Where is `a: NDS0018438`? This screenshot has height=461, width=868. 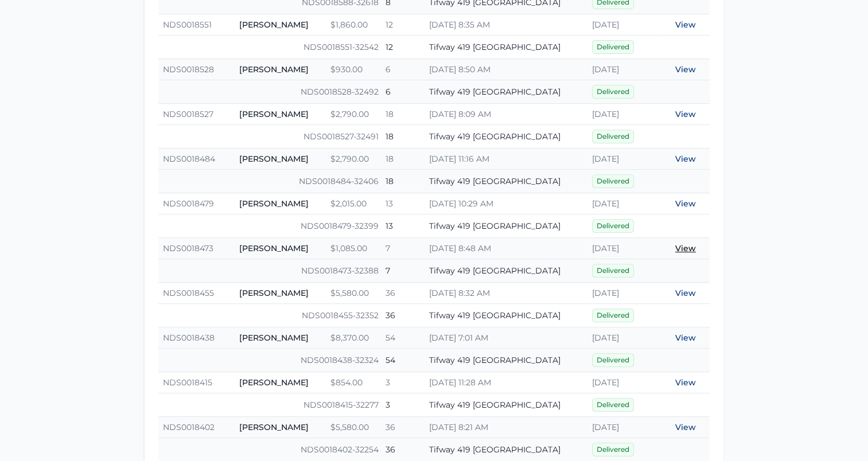 a: NDS0018438 is located at coordinates (189, 338).